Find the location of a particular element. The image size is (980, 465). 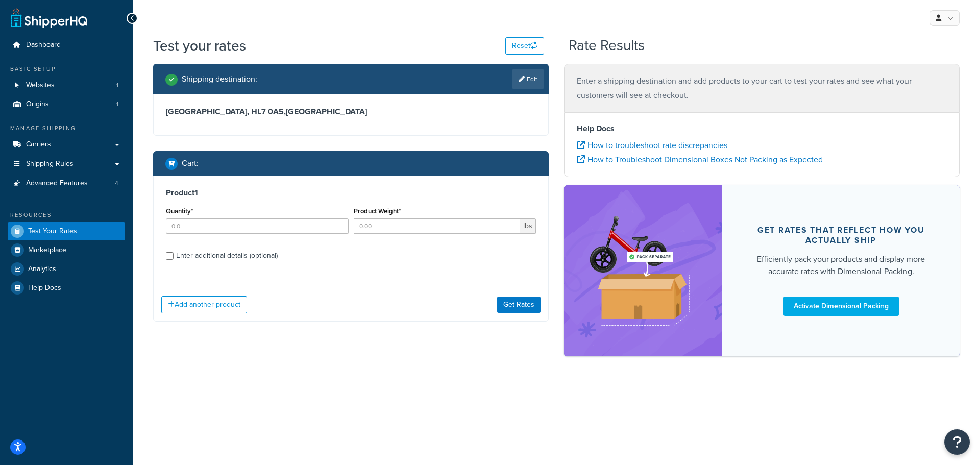

a: Help Docs is located at coordinates (67, 288).